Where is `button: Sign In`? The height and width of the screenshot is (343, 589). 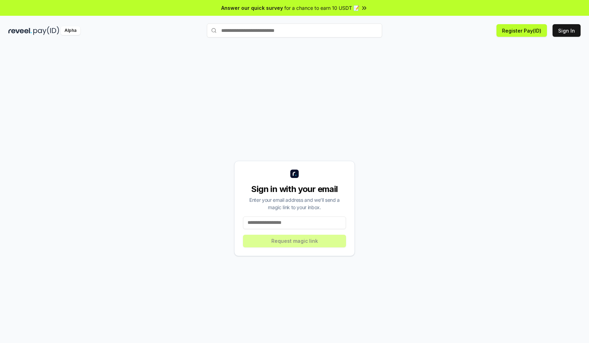 button: Sign In is located at coordinates (566, 30).